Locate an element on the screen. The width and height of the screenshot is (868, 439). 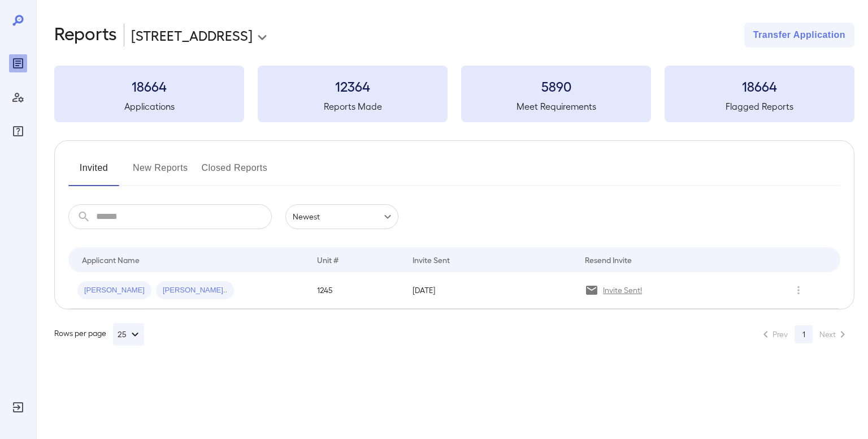
nav: pagination navigation is located at coordinates (804, 334).